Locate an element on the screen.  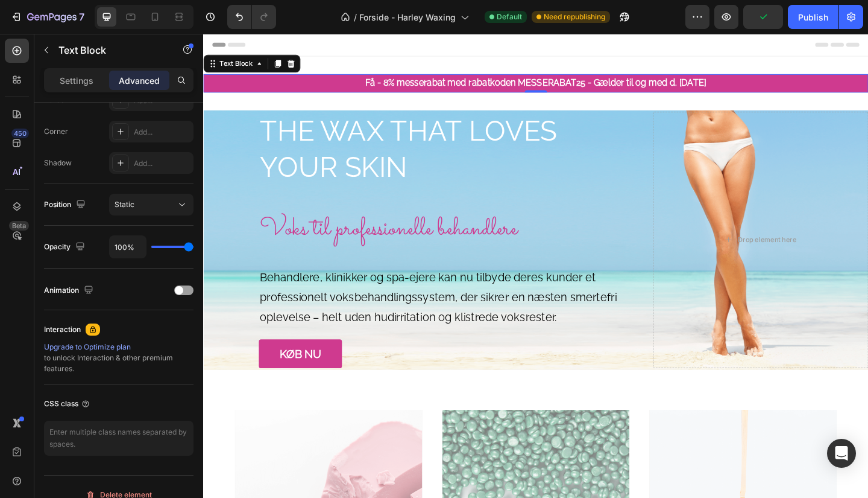
div: Drop element here is located at coordinates (613, 225).